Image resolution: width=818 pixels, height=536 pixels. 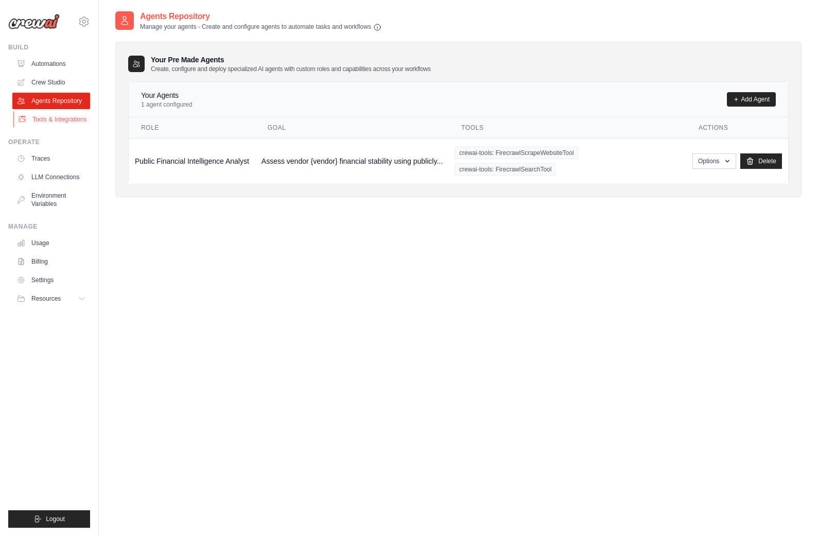 What do you see at coordinates (51, 64) in the screenshot?
I see `a: Automations` at bounding box center [51, 64].